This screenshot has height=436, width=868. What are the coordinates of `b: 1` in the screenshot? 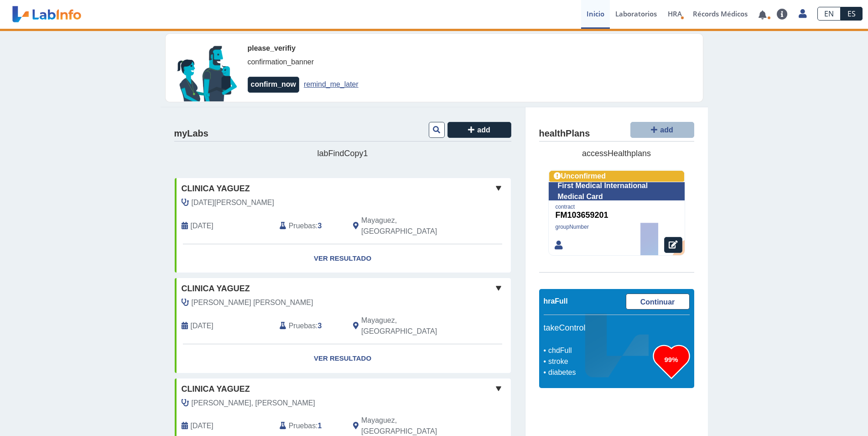 It's located at (320, 426).